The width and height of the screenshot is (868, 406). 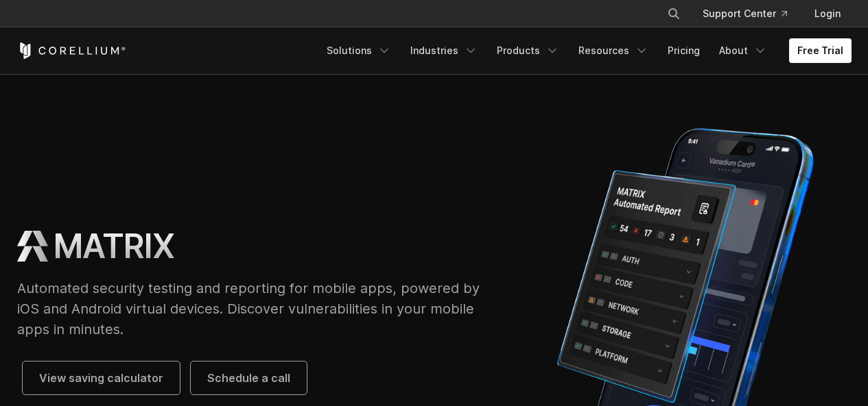 I want to click on a: Corellium Home, so click(x=71, y=50).